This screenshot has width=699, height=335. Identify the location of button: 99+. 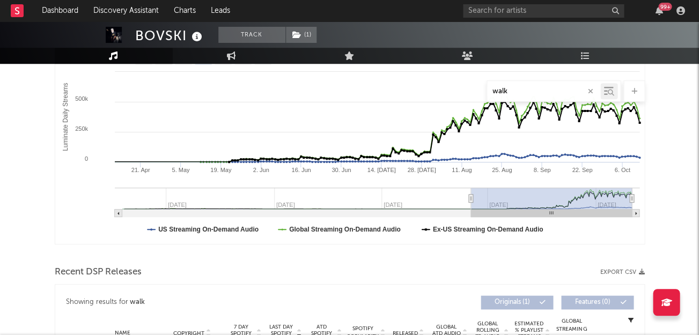
(658, 11).